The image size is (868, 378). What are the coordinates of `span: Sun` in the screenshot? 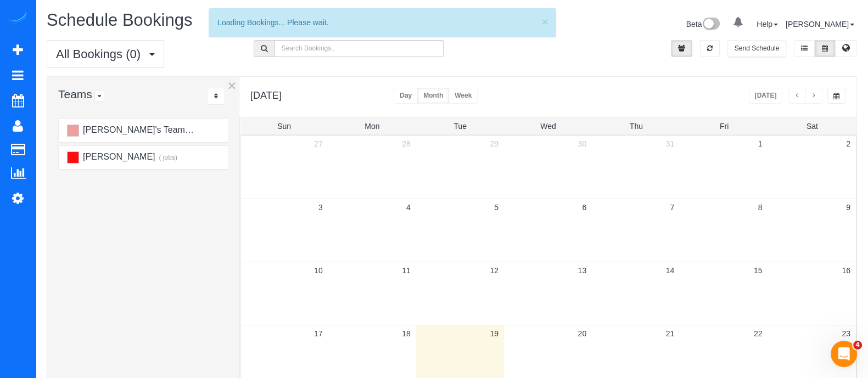 It's located at (284, 126).